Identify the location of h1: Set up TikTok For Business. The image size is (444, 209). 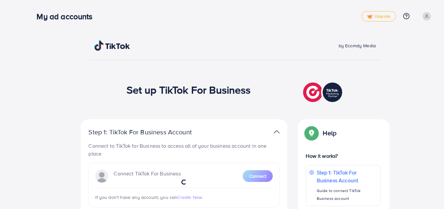
(189, 90).